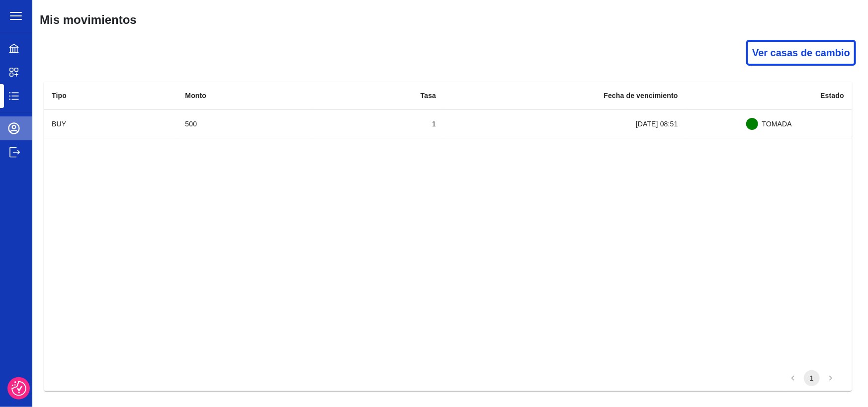 The image size is (868, 407). I want to click on td: 500, so click(244, 123).